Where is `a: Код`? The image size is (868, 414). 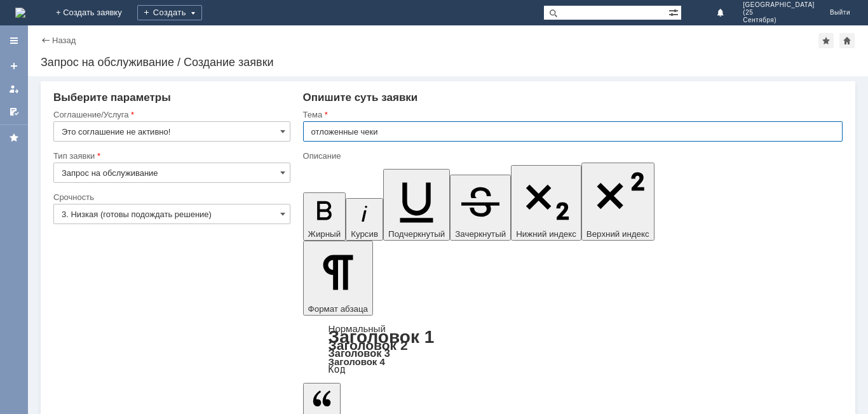
a: Код is located at coordinates (337, 370).